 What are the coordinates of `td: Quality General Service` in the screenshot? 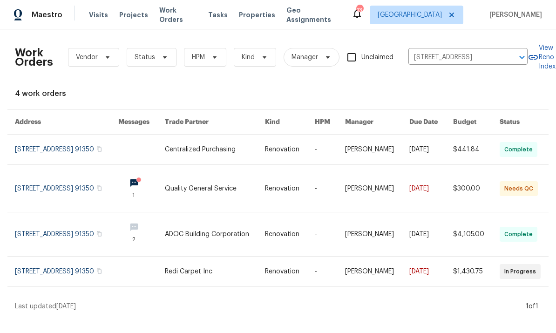 It's located at (207, 189).